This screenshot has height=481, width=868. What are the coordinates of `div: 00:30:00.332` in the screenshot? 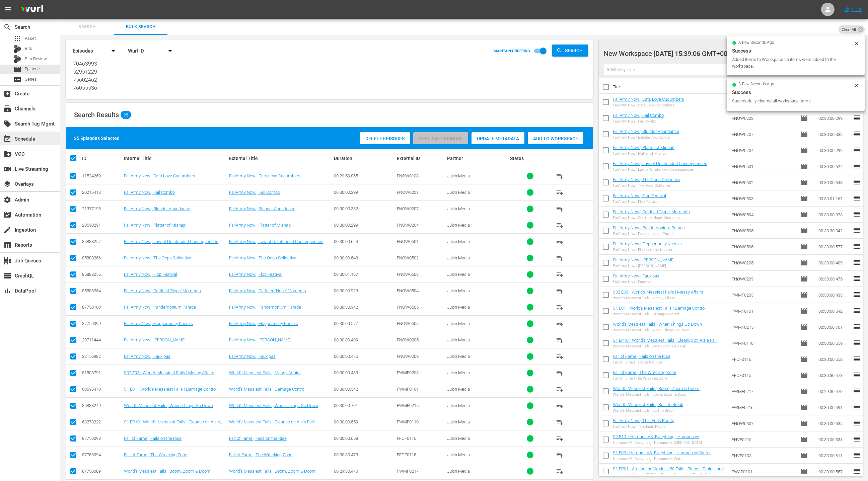 It's located at (364, 208).